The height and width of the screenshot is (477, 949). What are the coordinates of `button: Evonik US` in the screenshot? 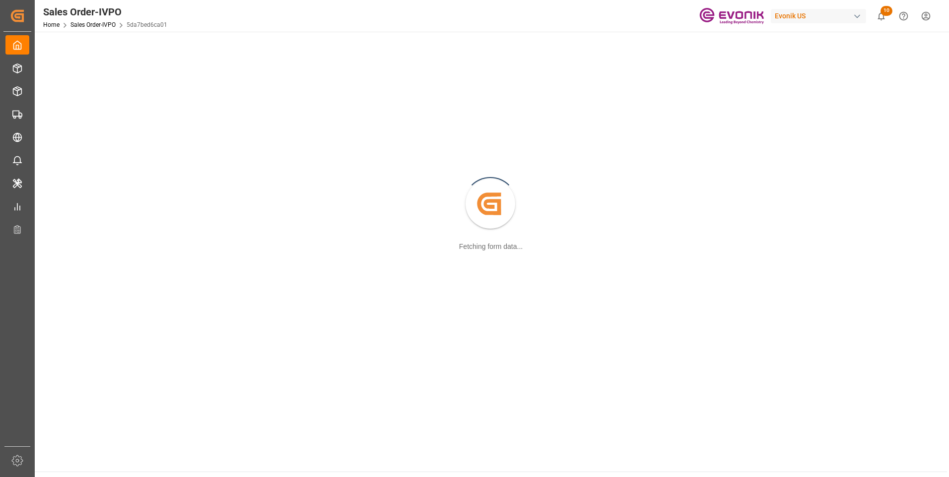 It's located at (820, 16).